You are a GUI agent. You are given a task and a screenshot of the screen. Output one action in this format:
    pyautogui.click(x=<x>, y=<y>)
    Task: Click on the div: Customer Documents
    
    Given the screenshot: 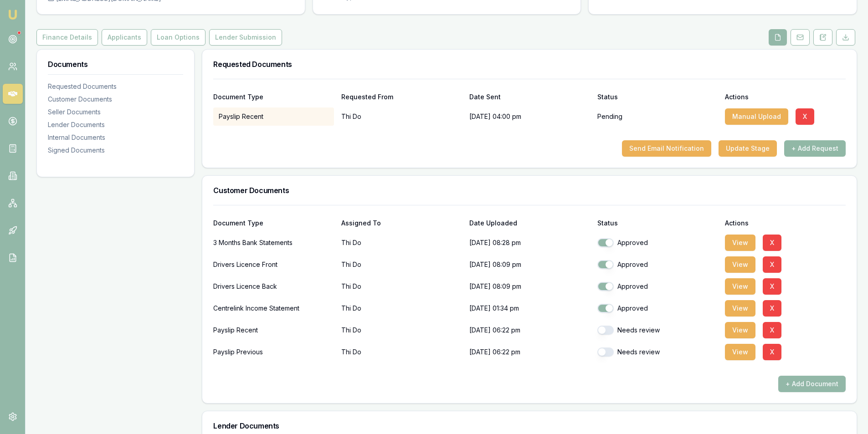 What is the action you would take?
    pyautogui.click(x=115, y=99)
    